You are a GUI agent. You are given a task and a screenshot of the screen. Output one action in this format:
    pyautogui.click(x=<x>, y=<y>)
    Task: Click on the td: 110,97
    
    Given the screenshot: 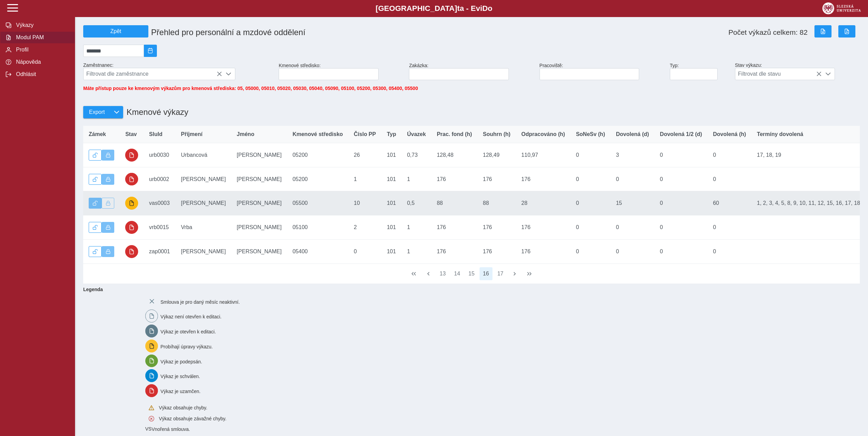 What is the action you would take?
    pyautogui.click(x=543, y=155)
    